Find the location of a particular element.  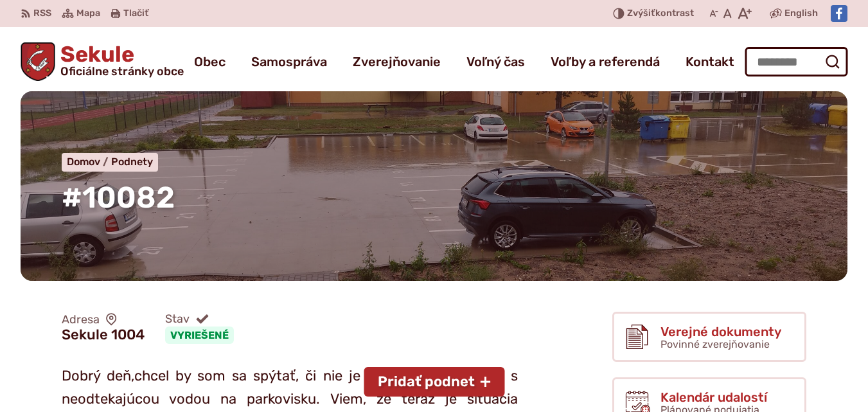

a: Vyriešené is located at coordinates (199, 335).